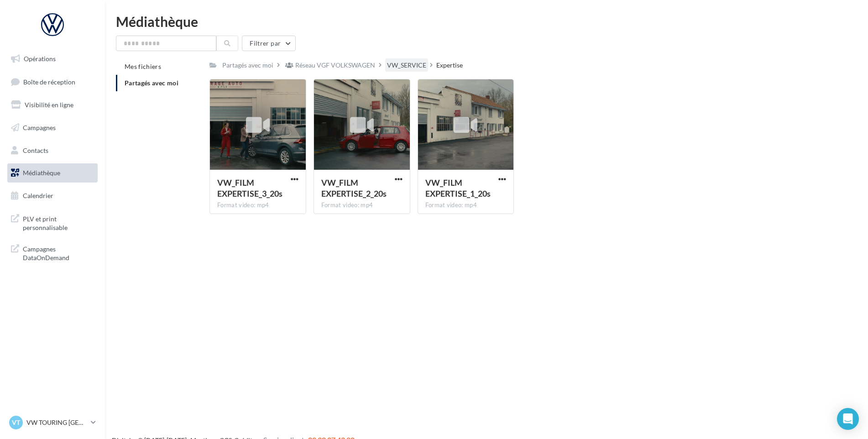  What do you see at coordinates (53, 105) in the screenshot?
I see `a: Visibilité en ligne` at bounding box center [53, 105].